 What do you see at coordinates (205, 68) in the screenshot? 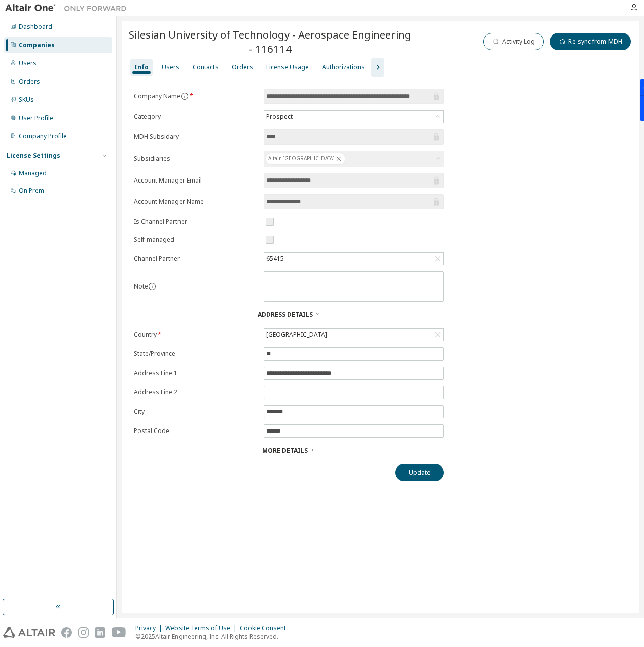
I see `div: Contacts` at bounding box center [205, 68].